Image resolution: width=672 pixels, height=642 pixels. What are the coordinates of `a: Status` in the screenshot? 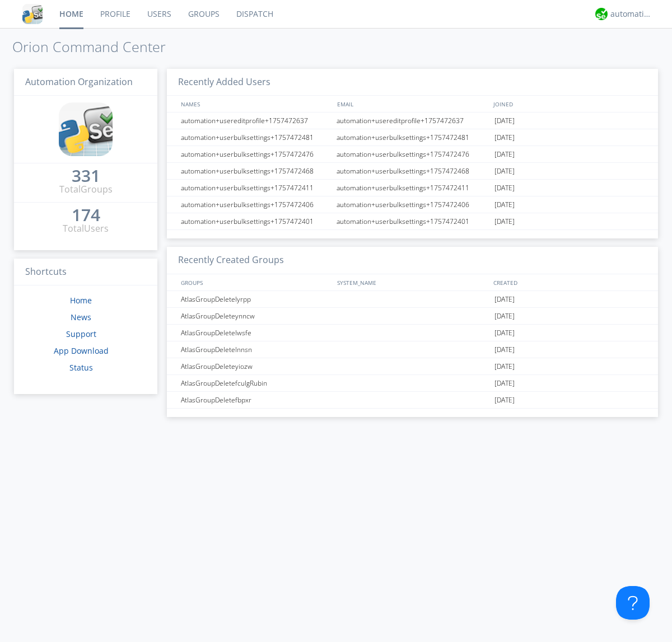 It's located at (82, 367).